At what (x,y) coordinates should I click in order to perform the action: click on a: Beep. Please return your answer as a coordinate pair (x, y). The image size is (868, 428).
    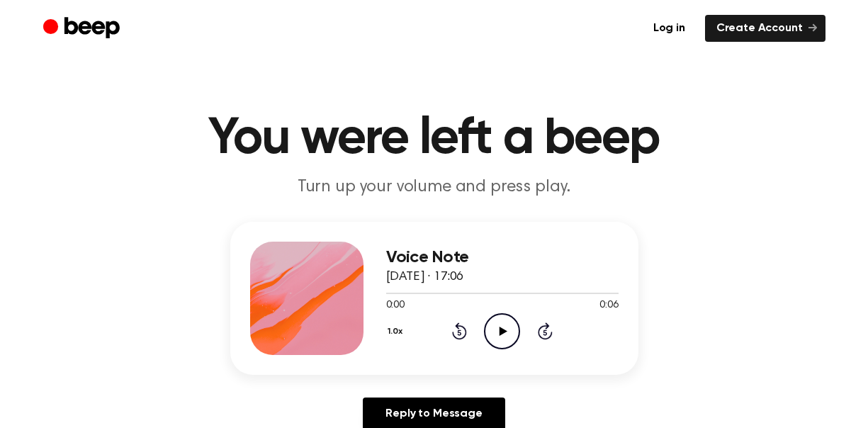
    Looking at the image, I should click on (83, 29).